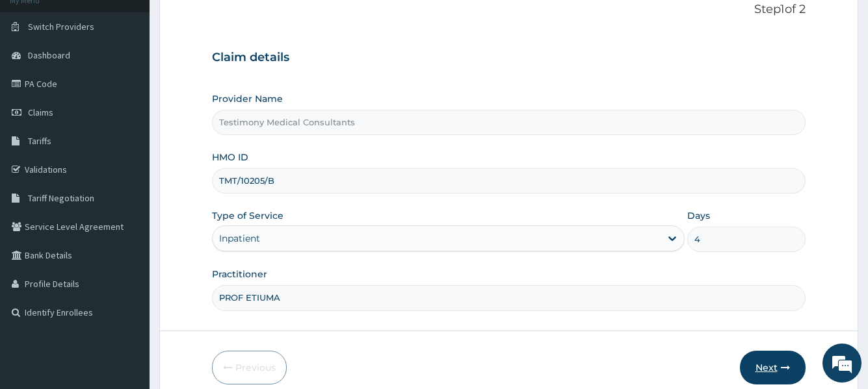  What do you see at coordinates (61, 198) in the screenshot?
I see `span: Tariff Negotiation` at bounding box center [61, 198].